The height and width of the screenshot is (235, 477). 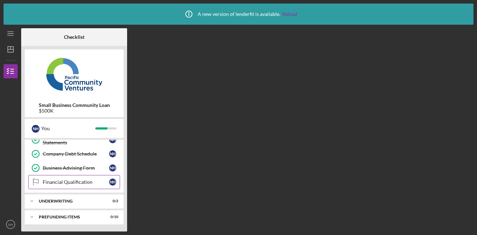 I want to click on img: Product logo, so click(x=74, y=74).